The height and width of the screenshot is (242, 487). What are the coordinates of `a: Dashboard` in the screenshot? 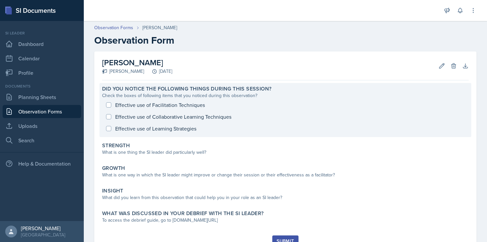 It's located at (42, 44).